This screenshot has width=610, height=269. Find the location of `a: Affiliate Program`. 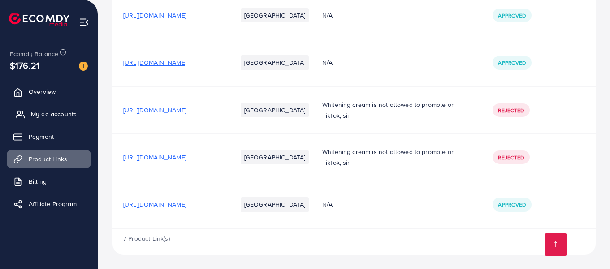

a: Affiliate Program is located at coordinates (49, 204).